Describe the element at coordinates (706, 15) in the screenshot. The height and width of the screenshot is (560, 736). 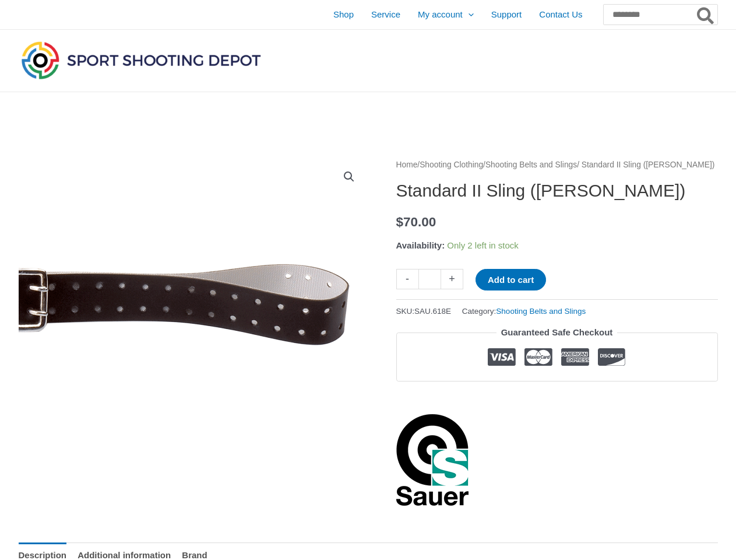
I see `button: Search` at that location.